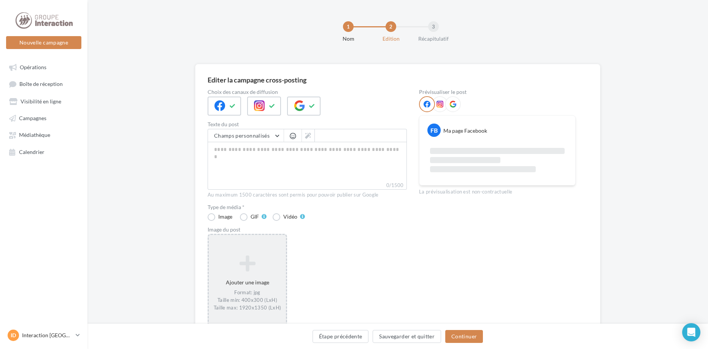 The image size is (708, 349). Describe the element at coordinates (307, 207) in the screenshot. I see `label: Type de média *` at that location.